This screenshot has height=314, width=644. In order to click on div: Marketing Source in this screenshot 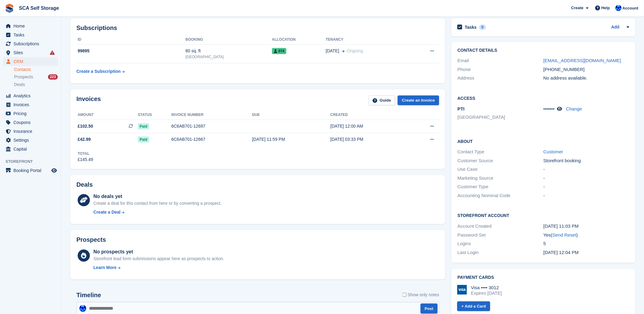, I will do `click(501, 178)`.